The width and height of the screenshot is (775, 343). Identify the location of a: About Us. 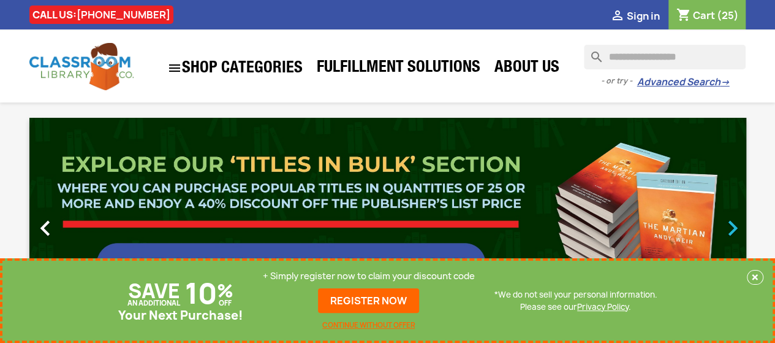
(527, 69).